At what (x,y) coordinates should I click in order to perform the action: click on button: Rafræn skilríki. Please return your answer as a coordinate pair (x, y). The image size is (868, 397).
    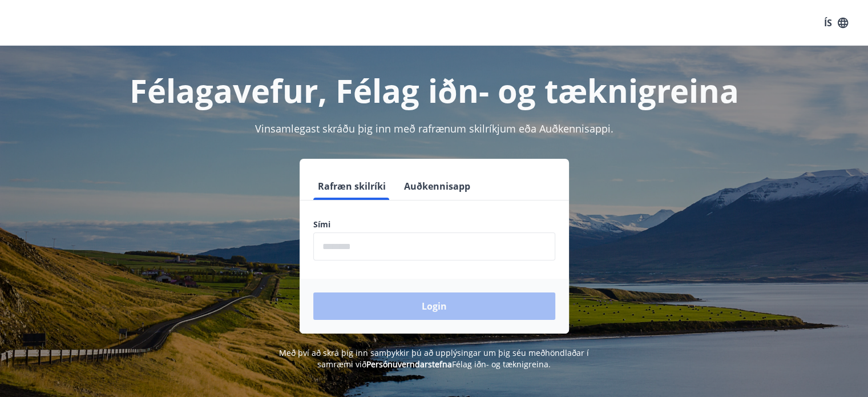
    Looking at the image, I should click on (352, 186).